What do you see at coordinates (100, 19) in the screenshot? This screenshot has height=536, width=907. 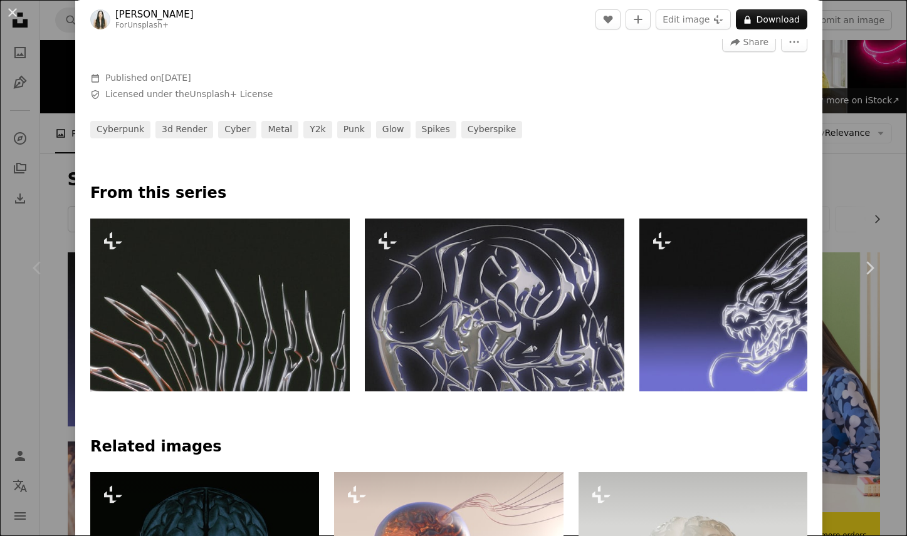 I see `a: Go to Zyanya Citlalli's profile` at bounding box center [100, 19].